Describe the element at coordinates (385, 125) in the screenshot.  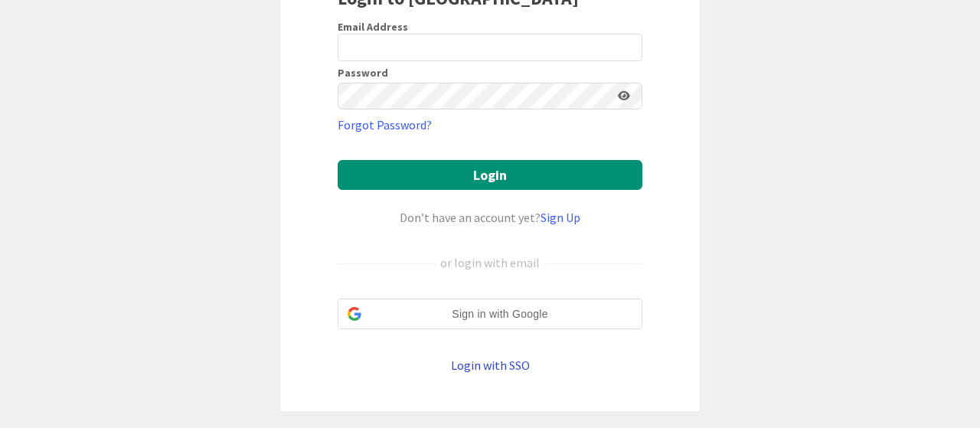
I see `a: Forgot Password?` at that location.